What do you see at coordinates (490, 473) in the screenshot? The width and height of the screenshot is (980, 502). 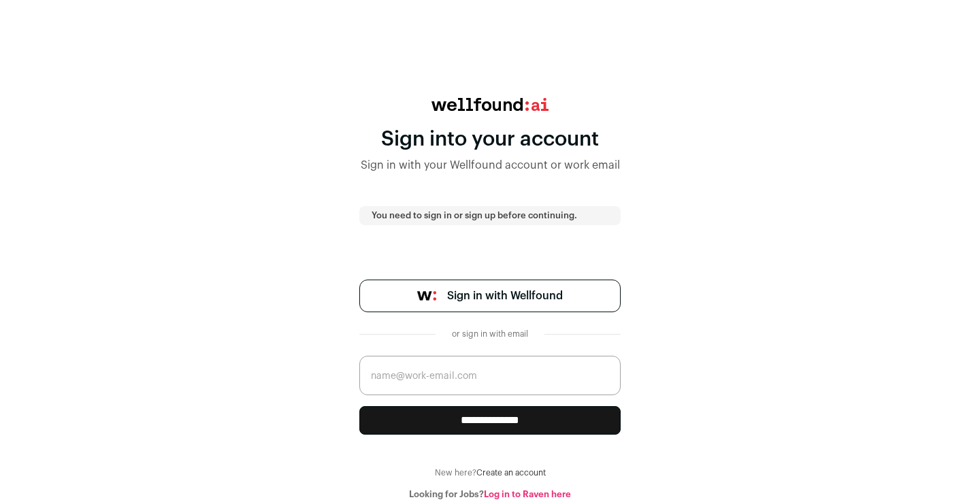 I see `div: New here?` at bounding box center [490, 473].